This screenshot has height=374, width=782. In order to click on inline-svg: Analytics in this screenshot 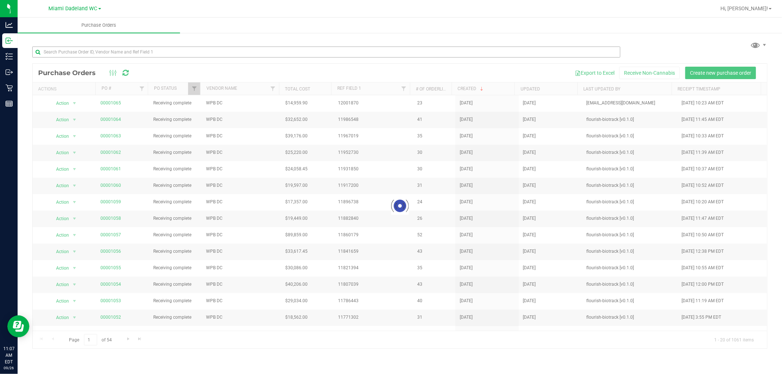, I will do `click(9, 25)`.